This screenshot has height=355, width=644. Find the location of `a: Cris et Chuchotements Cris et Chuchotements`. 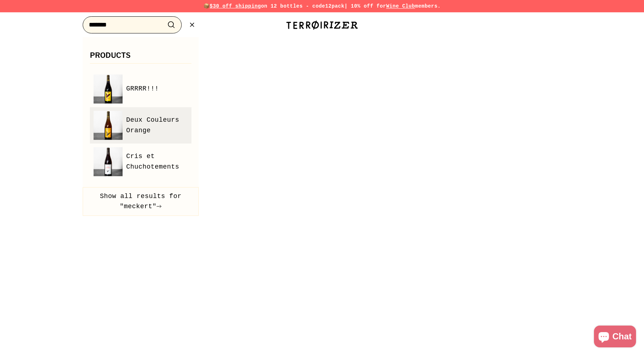

a: Cris et Chuchotements Cris et Chuchotements is located at coordinates (140, 162).